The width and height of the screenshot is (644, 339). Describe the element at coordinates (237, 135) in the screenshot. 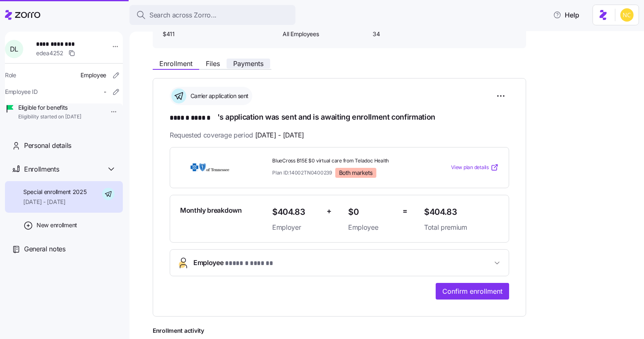

I see `span: Requested coverage period` at that location.